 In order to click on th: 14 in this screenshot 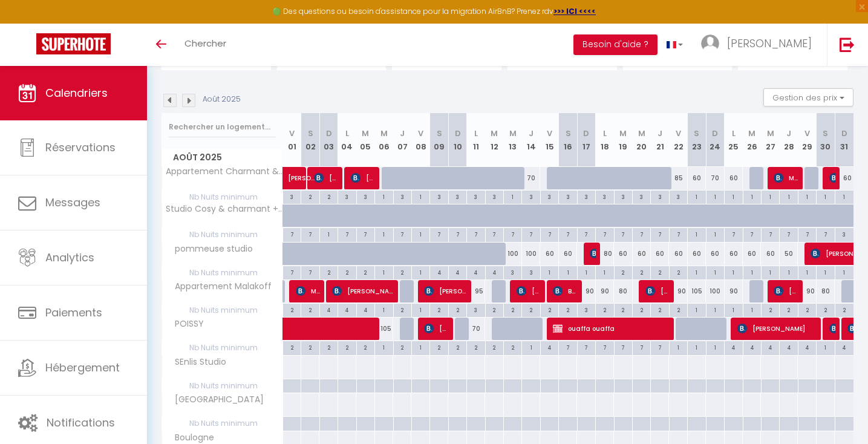, I will do `click(531, 139)`.